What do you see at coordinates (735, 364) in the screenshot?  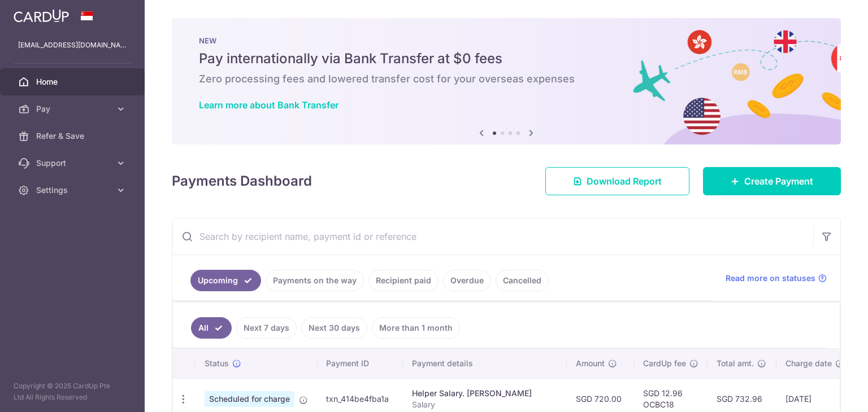 I see `span: Total amt.` at bounding box center [735, 364].